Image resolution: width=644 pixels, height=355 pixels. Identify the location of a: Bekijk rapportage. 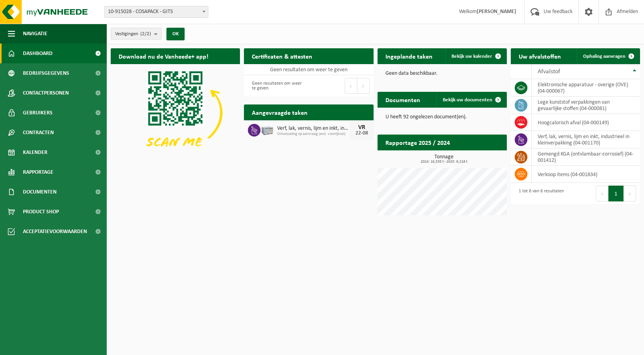
(476, 158).